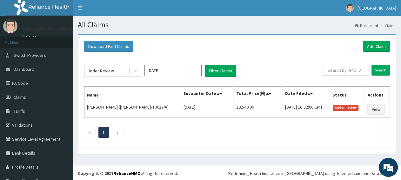  I want to click on th: Actions, so click(377, 94).